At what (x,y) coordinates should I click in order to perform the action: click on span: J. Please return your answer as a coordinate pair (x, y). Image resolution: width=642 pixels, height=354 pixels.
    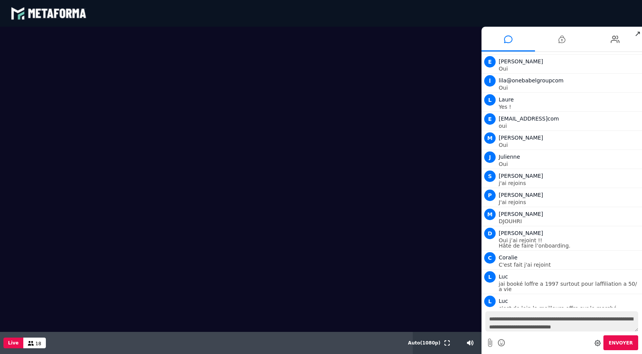
    Looking at the image, I should click on (490, 157).